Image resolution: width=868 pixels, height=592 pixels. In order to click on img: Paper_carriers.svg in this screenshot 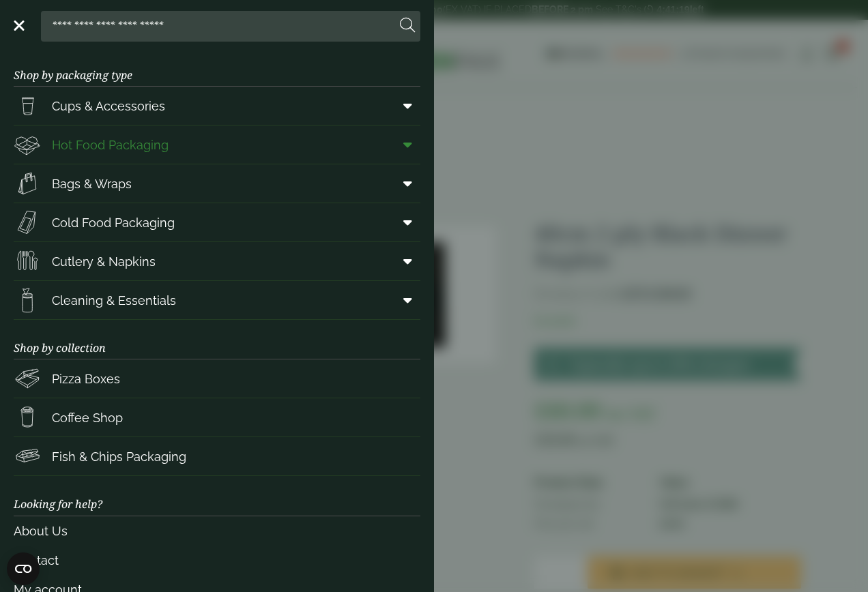, I will do `click(27, 183)`.